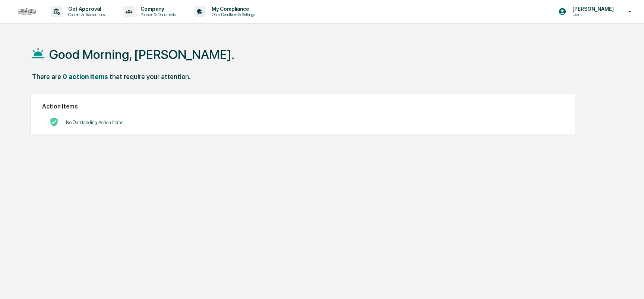  I want to click on div: that require your attention., so click(150, 76).